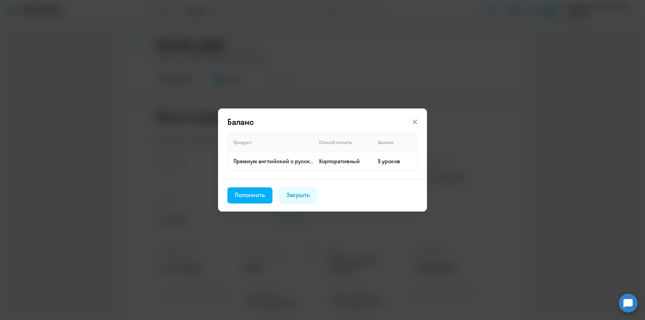 This screenshot has height=320, width=645. What do you see at coordinates (343, 161) in the screenshot?
I see `td: Корпоративный` at bounding box center [343, 161].